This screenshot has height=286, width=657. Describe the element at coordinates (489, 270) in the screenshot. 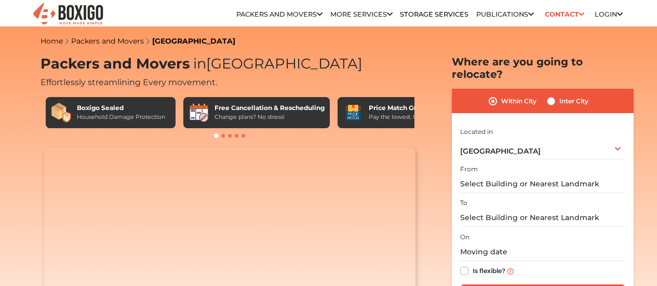

I see `label: Is flexible?` at that location.